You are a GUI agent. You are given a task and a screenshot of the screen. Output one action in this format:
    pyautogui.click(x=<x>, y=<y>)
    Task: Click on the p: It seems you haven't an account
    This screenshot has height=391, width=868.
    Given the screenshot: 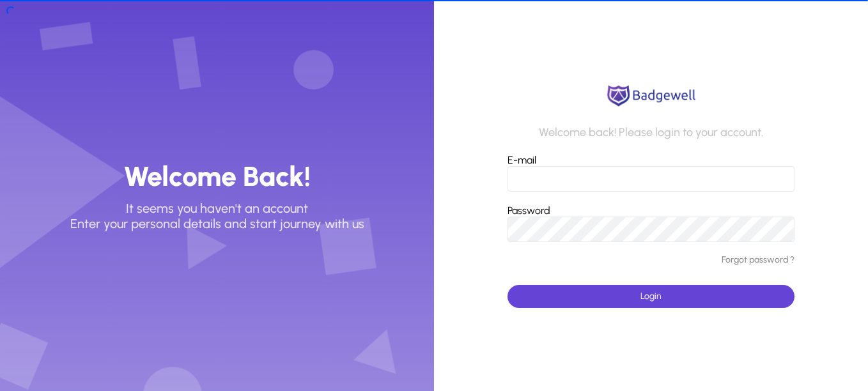 What is the action you would take?
    pyautogui.click(x=217, y=209)
    